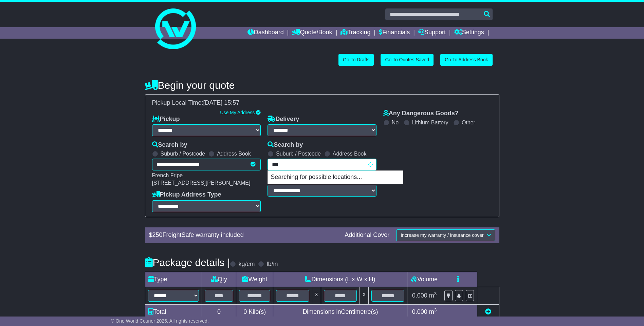 This screenshot has width=644, height=326. Describe the element at coordinates (421, 114) in the screenshot. I see `label: Any Dangerous Goods?` at that location.